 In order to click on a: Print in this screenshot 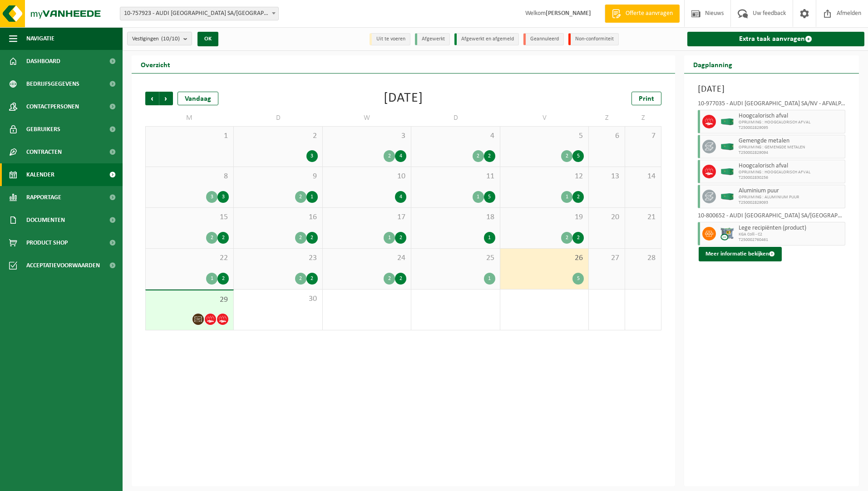, I will do `click(646, 98)`.